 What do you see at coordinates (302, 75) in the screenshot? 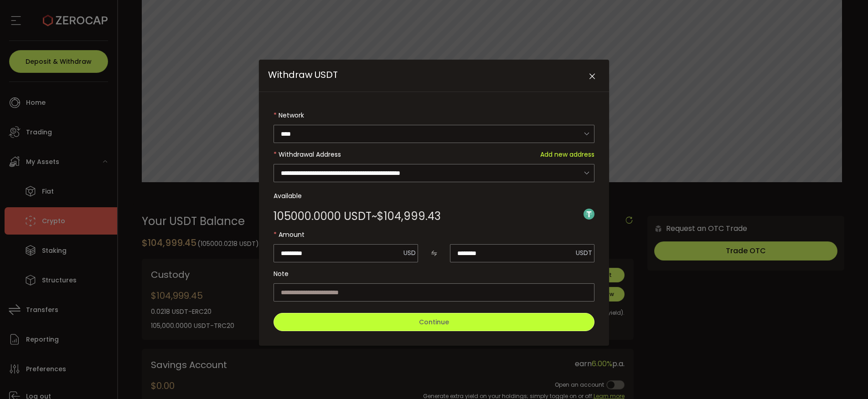
I see `span: Withdraw USDT` at bounding box center [302, 75].